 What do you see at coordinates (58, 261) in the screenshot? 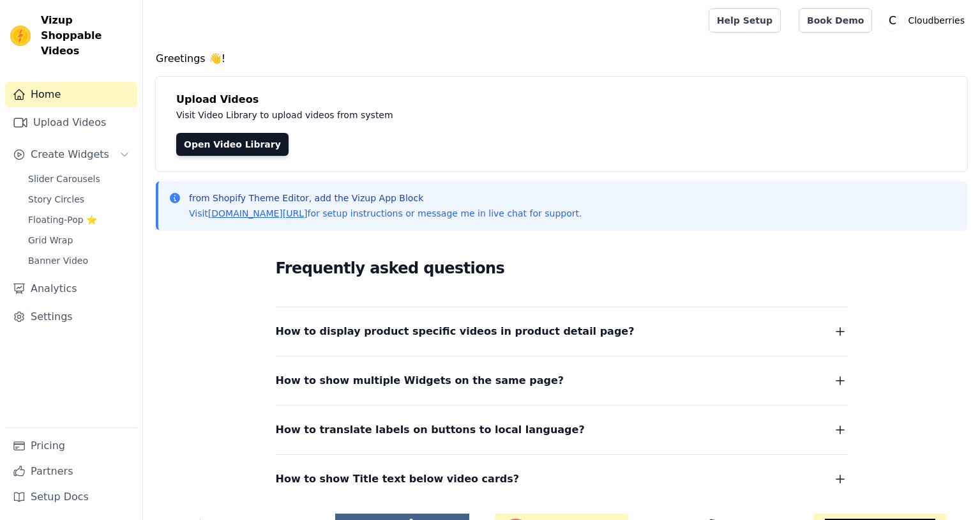
I see `span: Banner Video` at bounding box center [58, 261].